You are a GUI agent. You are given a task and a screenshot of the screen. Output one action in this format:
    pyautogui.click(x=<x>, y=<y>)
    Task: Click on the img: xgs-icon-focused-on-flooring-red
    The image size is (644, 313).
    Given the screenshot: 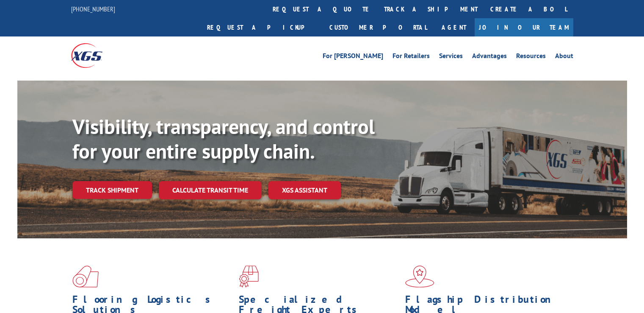 What is the action you would take?
    pyautogui.click(x=248, y=276)
    